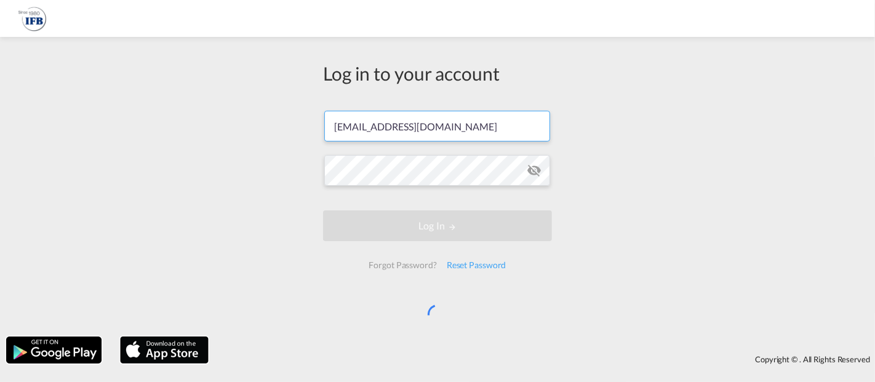  What do you see at coordinates (437, 126) in the screenshot?
I see `input: Enter email/phone number` at bounding box center [437, 126].